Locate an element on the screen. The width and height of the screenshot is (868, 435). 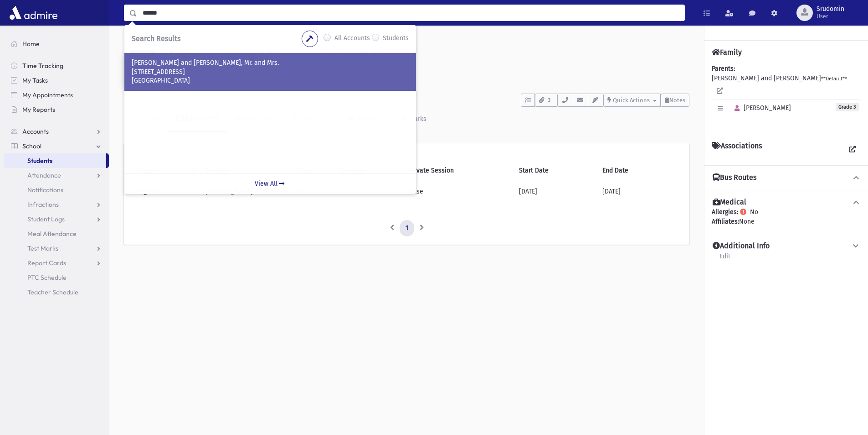
a: Meal Attendance is located at coordinates (56, 233).